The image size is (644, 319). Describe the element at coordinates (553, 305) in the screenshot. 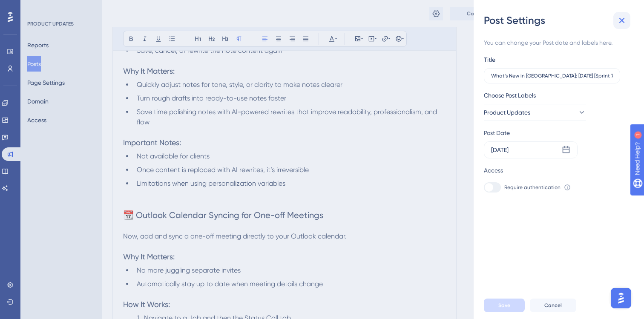

I see `span: Cancel` at that location.